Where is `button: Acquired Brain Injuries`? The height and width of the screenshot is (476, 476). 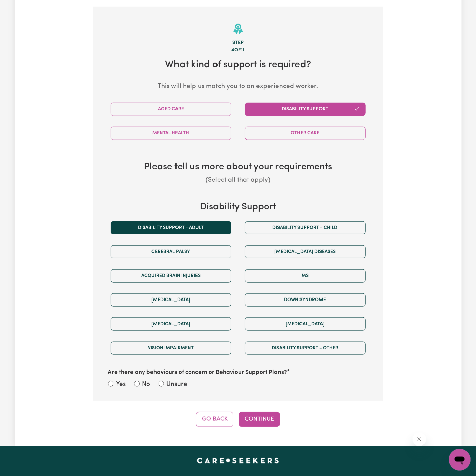 button: Acquired Brain Injuries is located at coordinates (171, 276).